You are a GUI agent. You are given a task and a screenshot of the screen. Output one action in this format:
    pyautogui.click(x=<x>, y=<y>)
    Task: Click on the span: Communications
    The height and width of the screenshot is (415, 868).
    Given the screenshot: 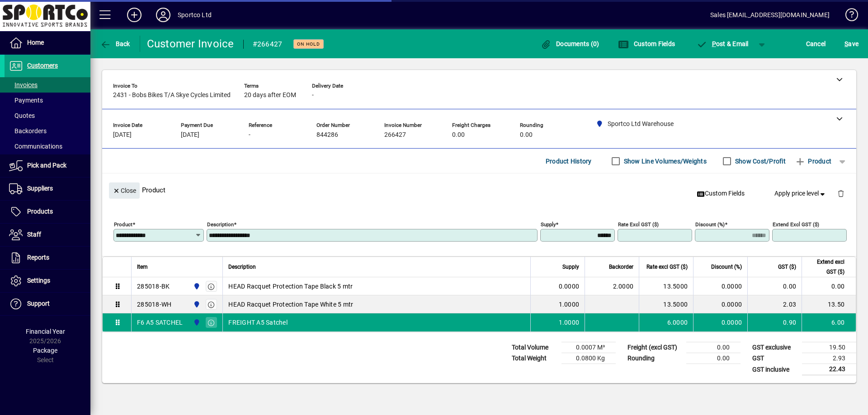 What is the action you would take?
    pyautogui.click(x=36, y=146)
    